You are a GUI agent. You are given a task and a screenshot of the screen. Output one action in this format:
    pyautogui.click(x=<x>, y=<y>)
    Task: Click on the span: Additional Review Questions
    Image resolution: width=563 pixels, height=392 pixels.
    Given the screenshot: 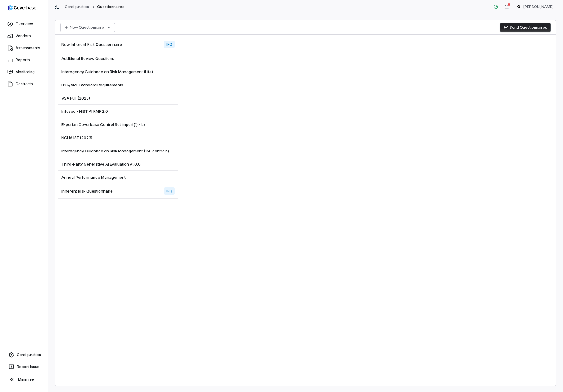 What is the action you would take?
    pyautogui.click(x=88, y=59)
    